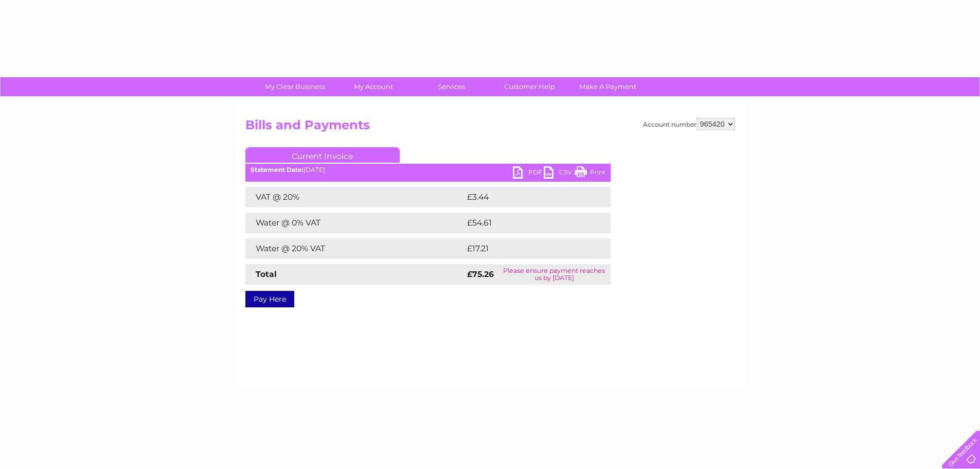 The height and width of the screenshot is (469, 980). Describe the element at coordinates (277, 169) in the screenshot. I see `b: Statement Date:` at that location.